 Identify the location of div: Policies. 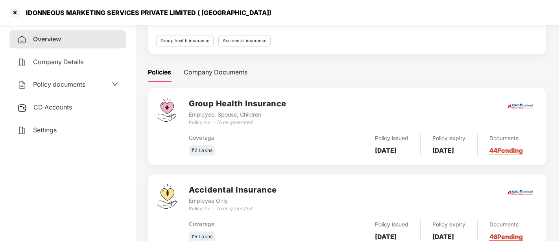
(159, 72).